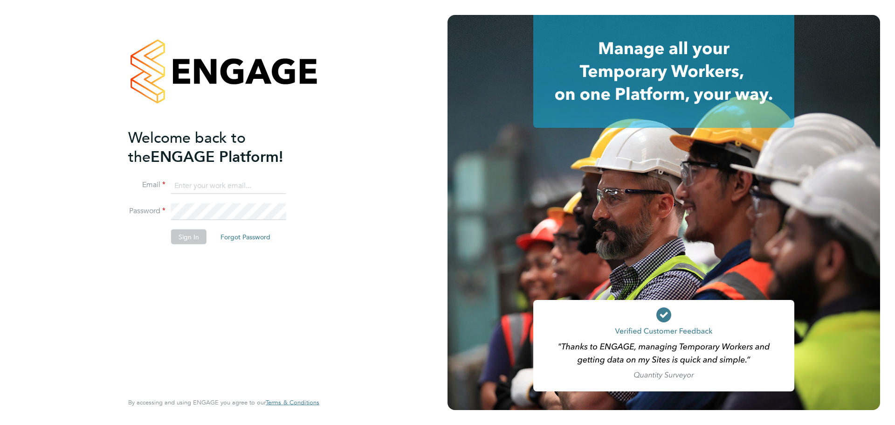 This screenshot has width=895, height=425. What do you see at coordinates (189, 237) in the screenshot?
I see `button: Sign In` at bounding box center [189, 237].